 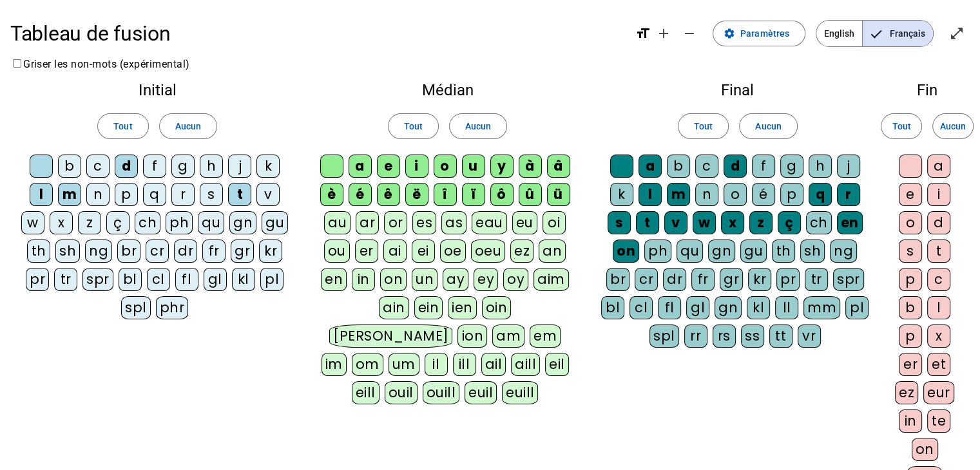 What do you see at coordinates (242, 251) in the screenshot?
I see `div: gr` at bounding box center [242, 251].